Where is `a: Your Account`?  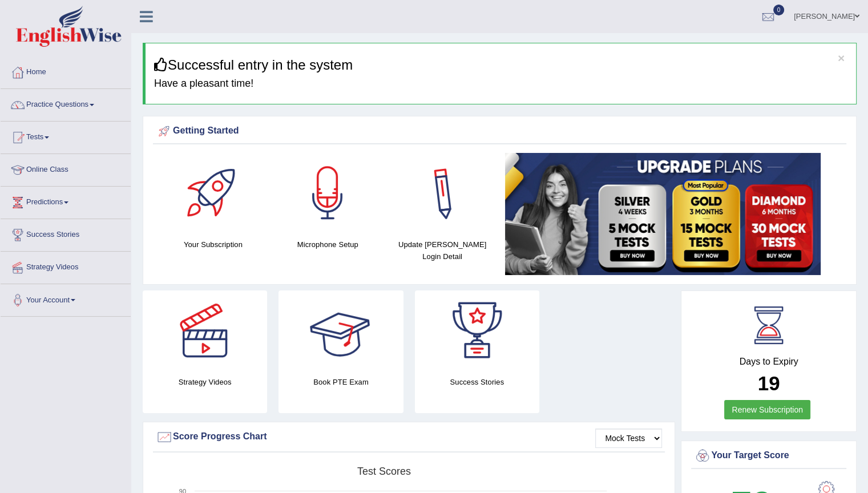
a: Your Account is located at coordinates (66, 299).